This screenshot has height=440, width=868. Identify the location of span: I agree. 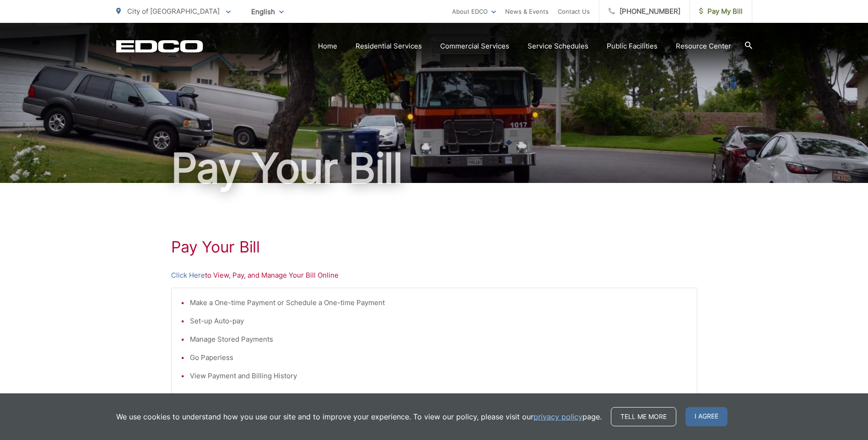
(707, 416).